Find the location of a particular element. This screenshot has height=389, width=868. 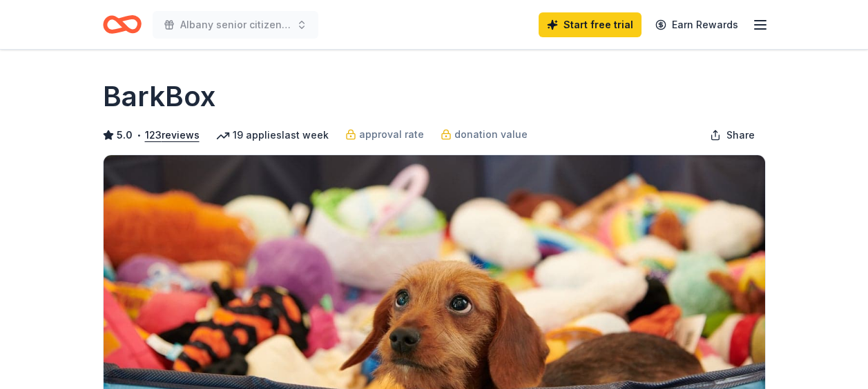

button: Albany senior citizens Christmas party is located at coordinates (235, 25).